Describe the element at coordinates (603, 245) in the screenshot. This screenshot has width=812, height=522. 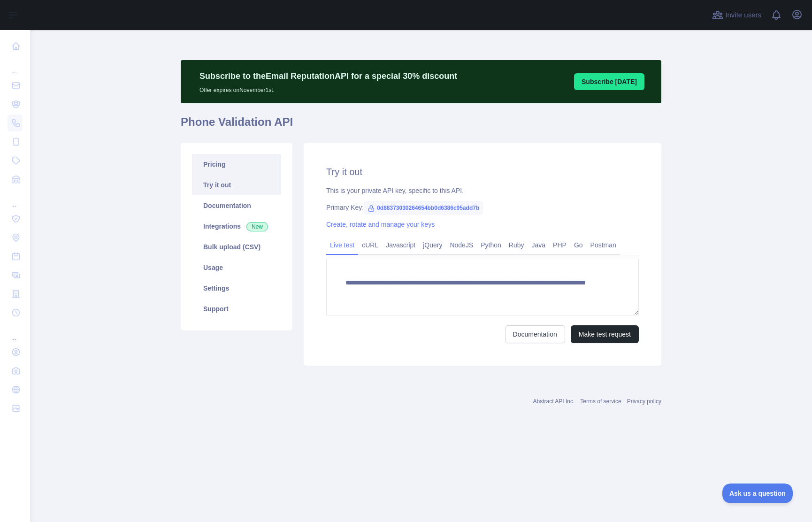
I see `a: Postman` at that location.